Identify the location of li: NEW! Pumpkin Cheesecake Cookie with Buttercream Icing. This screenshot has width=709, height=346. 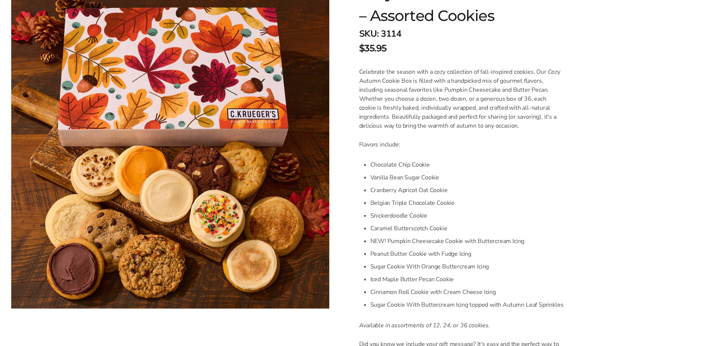
(467, 241).